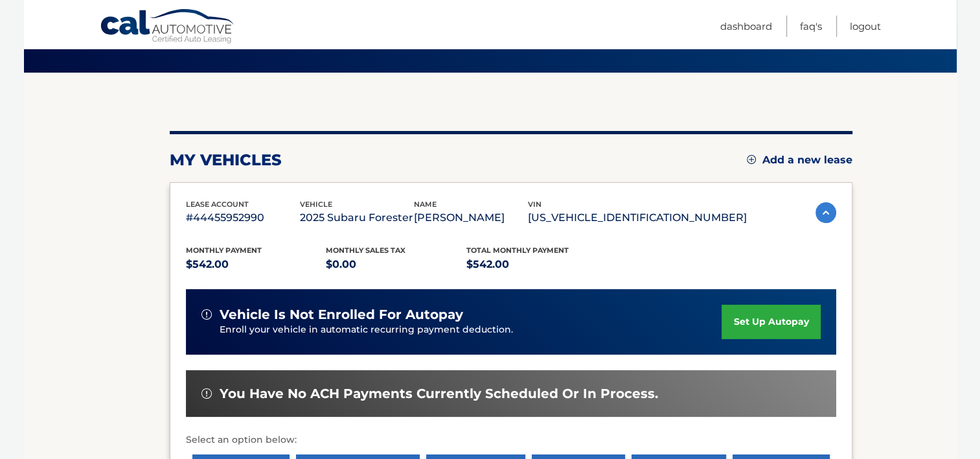  I want to click on h2: my vehicles, so click(226, 160).